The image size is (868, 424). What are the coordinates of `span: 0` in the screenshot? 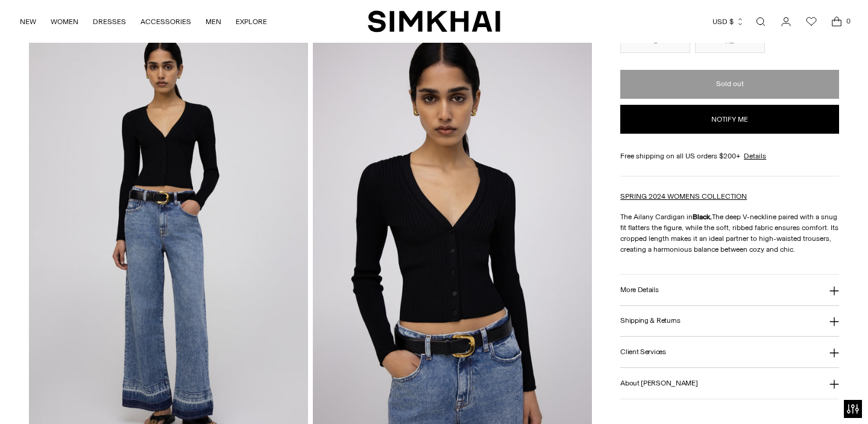 It's located at (849, 21).